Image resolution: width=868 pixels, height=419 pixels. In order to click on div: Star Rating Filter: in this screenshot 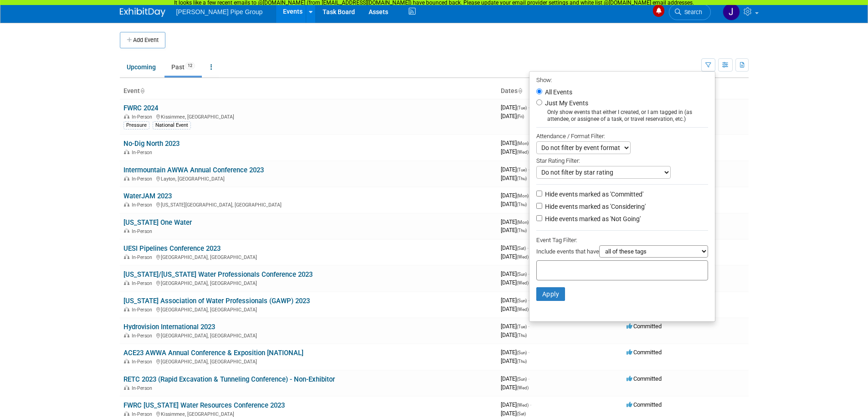, I will do `click(622, 160)`.